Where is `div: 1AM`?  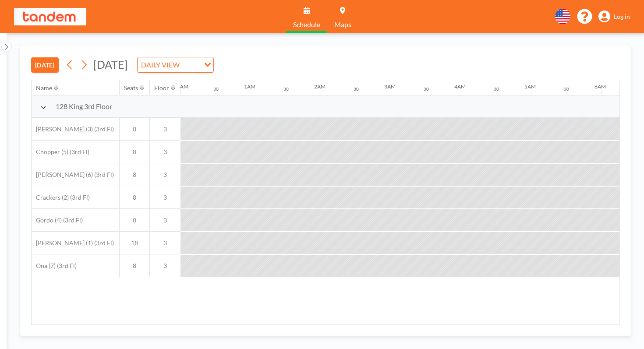 div: 1AM is located at coordinates (250, 86).